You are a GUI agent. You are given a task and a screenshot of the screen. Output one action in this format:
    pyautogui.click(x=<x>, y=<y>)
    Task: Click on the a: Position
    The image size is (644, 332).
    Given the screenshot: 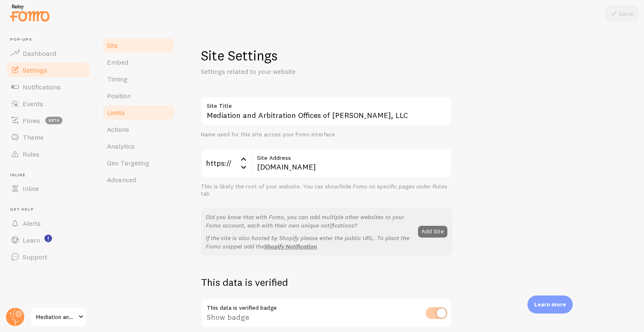 What is the action you would take?
    pyautogui.click(x=138, y=96)
    